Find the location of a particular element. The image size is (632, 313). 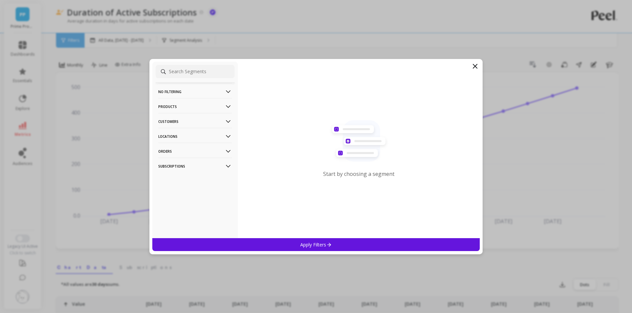

p: Start by choosing a segment is located at coordinates (359, 174).